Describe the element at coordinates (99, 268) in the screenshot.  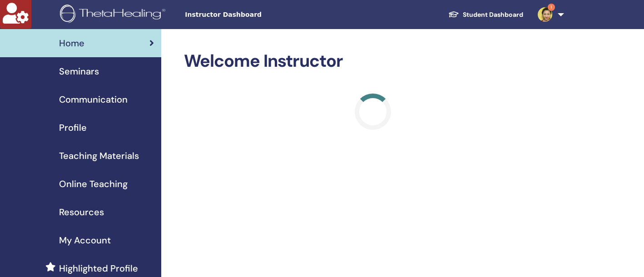
I see `span: Highlighted Profile` at that location.